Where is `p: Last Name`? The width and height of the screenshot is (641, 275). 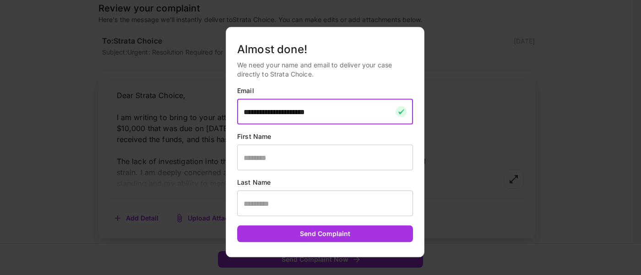
p: Last Name is located at coordinates (325, 182).